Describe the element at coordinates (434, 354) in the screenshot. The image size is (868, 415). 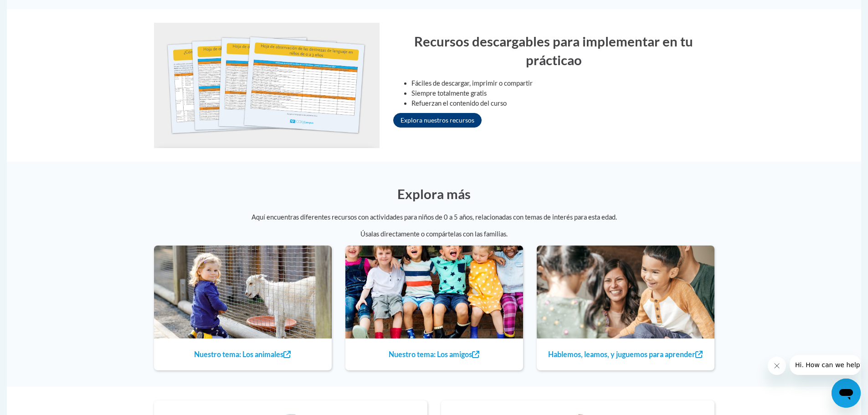
I see `h5: Nuestro tema: Los amigos` at that location.